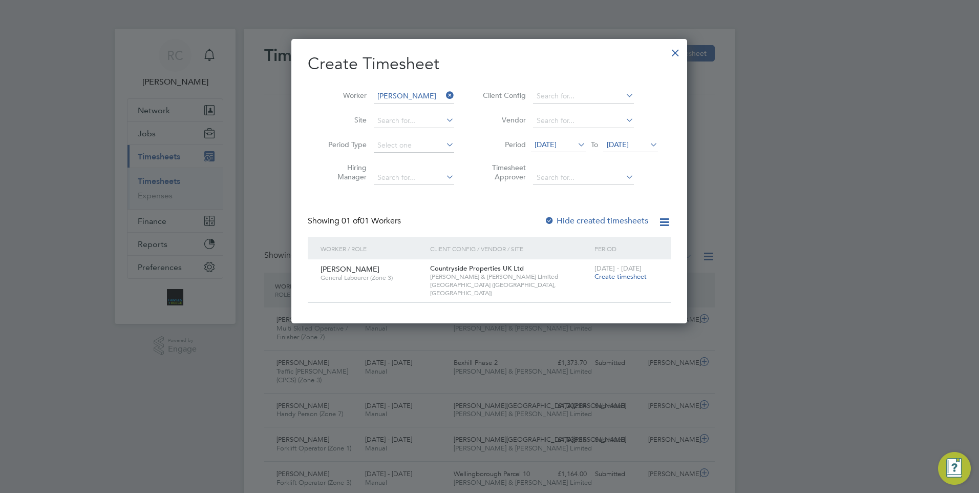  What do you see at coordinates (344, 95) in the screenshot?
I see `label: Worker` at bounding box center [344, 95].